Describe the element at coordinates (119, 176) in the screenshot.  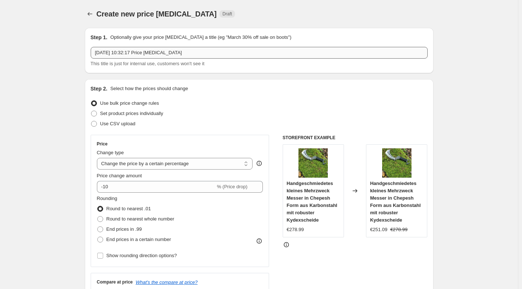
I see `span: Price change amount` at that location.